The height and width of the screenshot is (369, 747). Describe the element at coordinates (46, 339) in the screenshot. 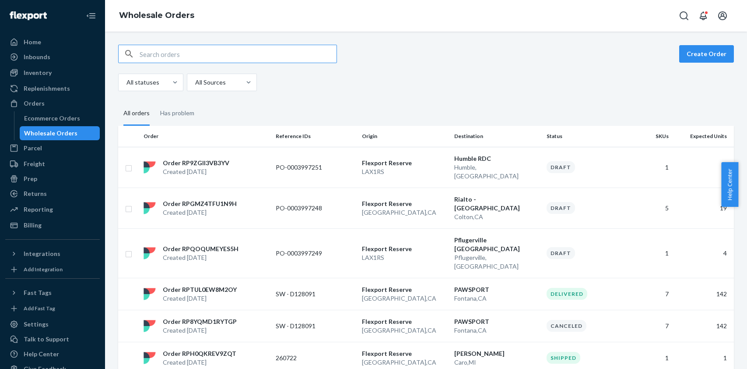

I see `div: Talk to Support` at that location.